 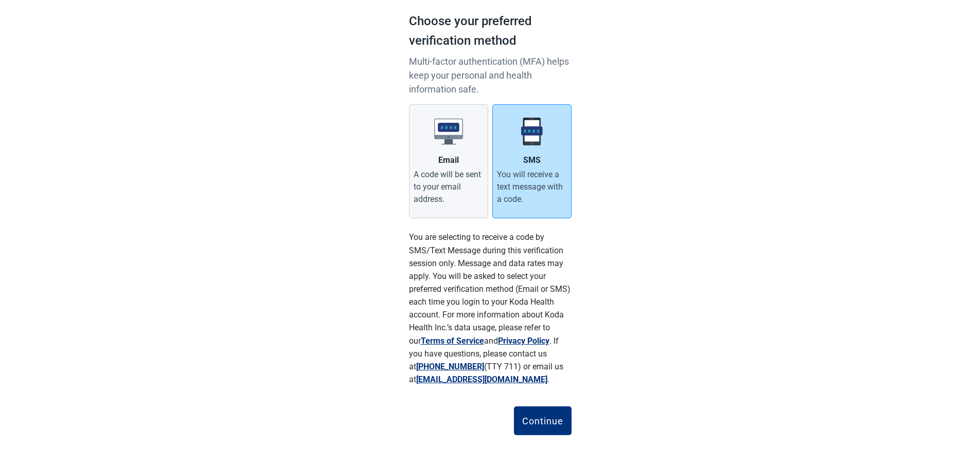 I want to click on button: Continue, so click(x=542, y=421).